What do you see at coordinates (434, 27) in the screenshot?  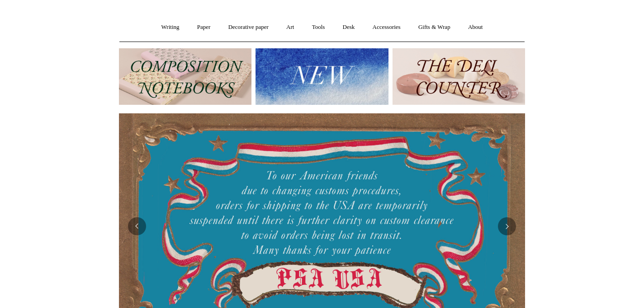 I see `a: Gifts & Wrap` at bounding box center [434, 27].